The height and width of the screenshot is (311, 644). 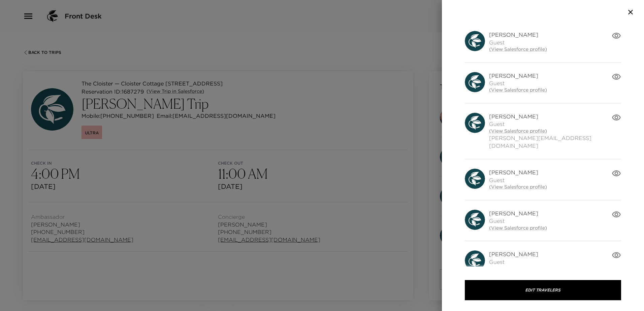 I want to click on button: Edit Travelers, so click(x=543, y=290).